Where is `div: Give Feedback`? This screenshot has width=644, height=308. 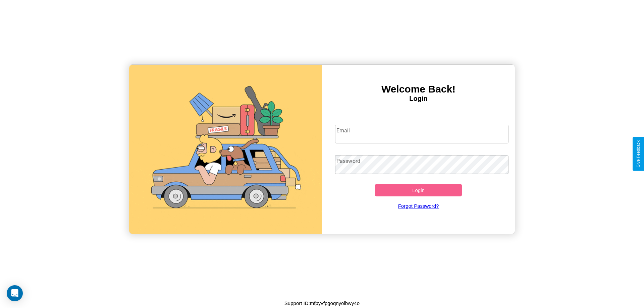
div: Give Feedback is located at coordinates (638, 154).